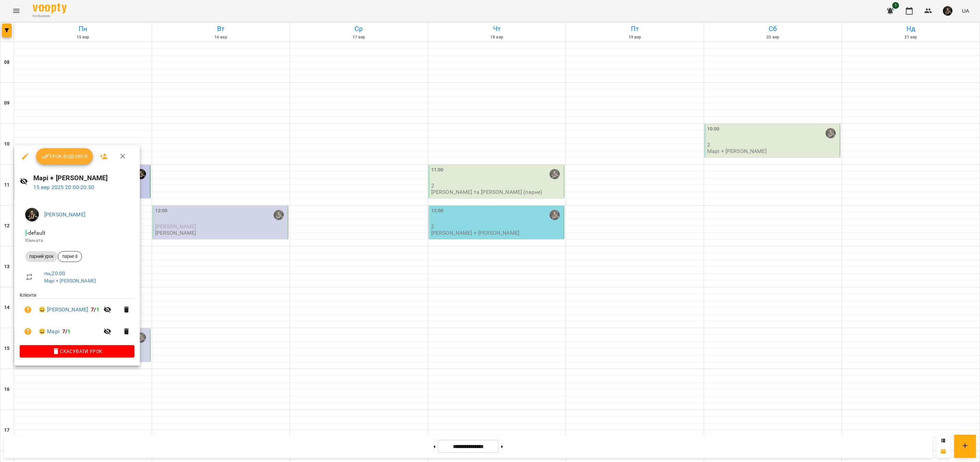 Image resolution: width=980 pixels, height=462 pixels. I want to click on span: парне 8, so click(70, 256).